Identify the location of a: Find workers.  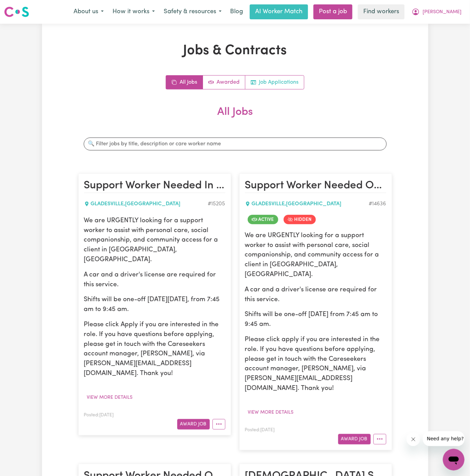
(381, 12).